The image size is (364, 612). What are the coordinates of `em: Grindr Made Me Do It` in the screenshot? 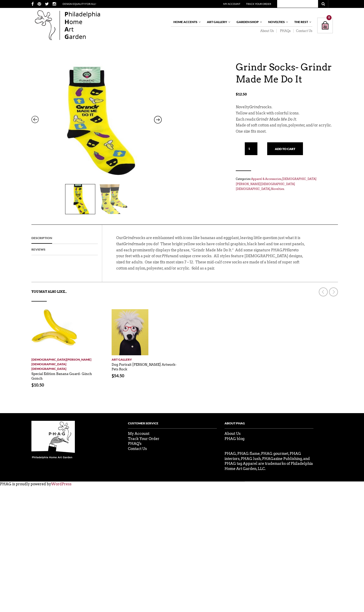 It's located at (276, 119).